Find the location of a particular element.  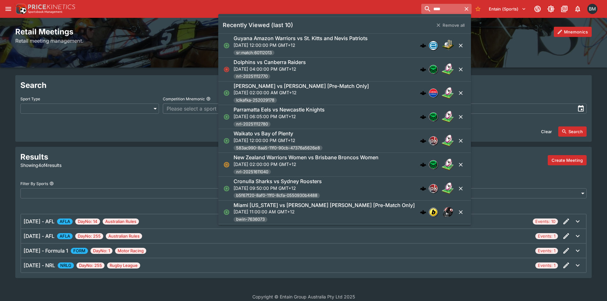

button: Byron Monk is located at coordinates (593, 9).